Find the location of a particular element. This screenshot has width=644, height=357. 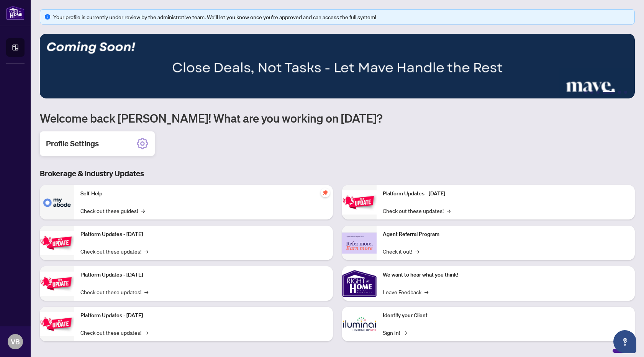

p: We want to hear what you think! is located at coordinates (506, 275).